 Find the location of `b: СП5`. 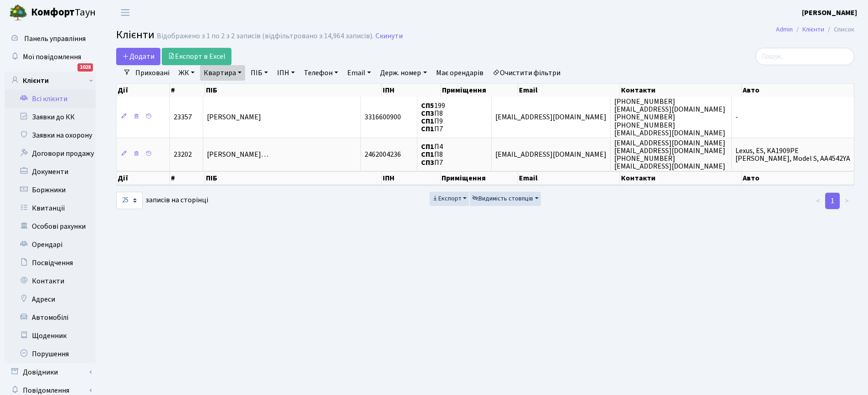

b: СП5 is located at coordinates (427, 105).